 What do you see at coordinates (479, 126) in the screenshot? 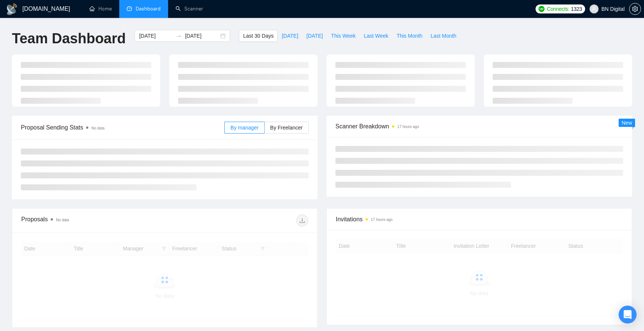
I see `span: Scanner Breakdown` at bounding box center [479, 126].